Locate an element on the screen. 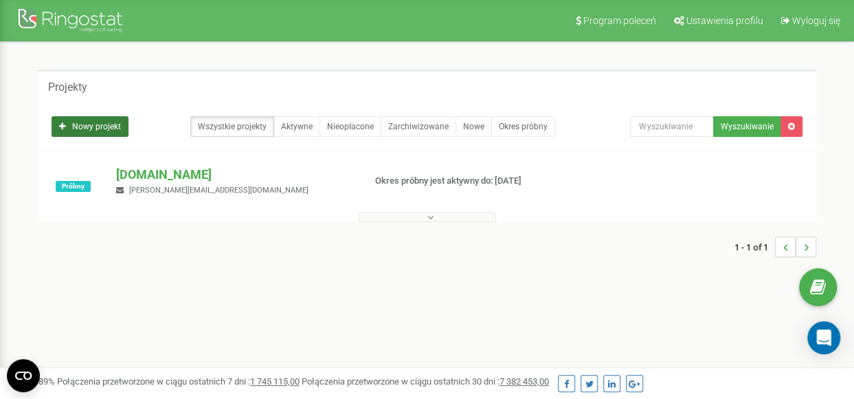 The height and width of the screenshot is (399, 854). u: 1 745 115,00 is located at coordinates (275, 381).